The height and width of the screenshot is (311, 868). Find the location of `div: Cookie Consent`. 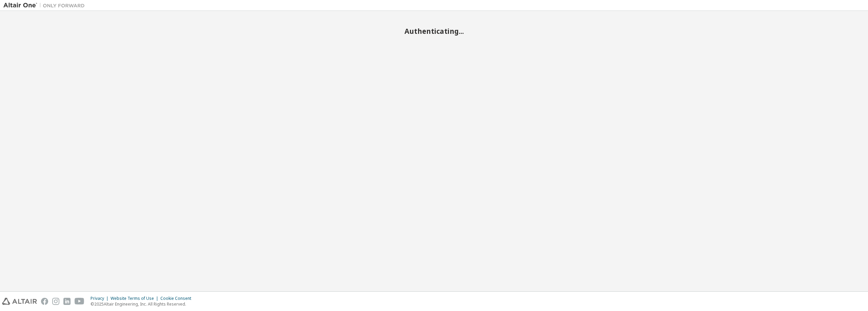

div: Cookie Consent is located at coordinates (178, 299).